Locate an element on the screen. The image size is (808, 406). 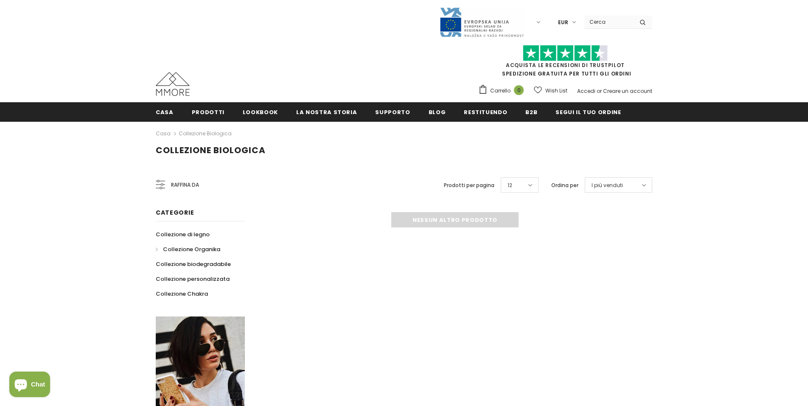
label: Prodotti per pagina is located at coordinates (469, 185).